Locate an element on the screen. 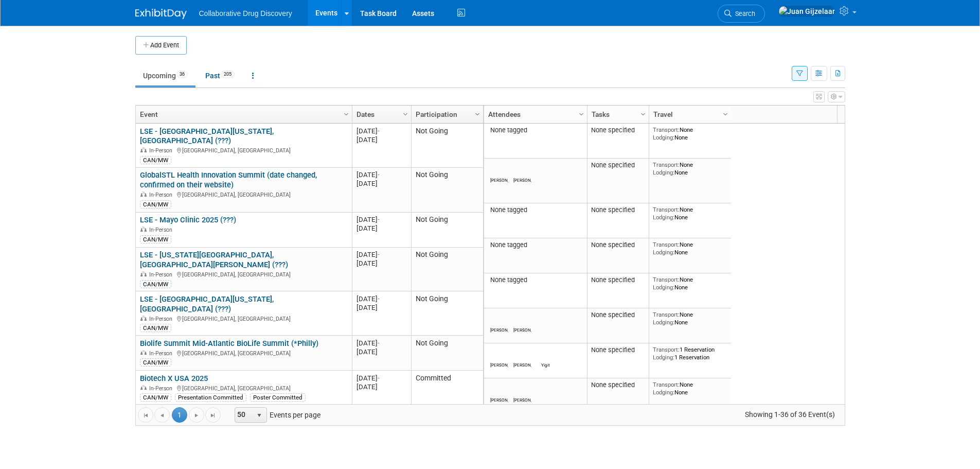 This screenshot has height=469, width=980. span: Events per page is located at coordinates (276, 415).